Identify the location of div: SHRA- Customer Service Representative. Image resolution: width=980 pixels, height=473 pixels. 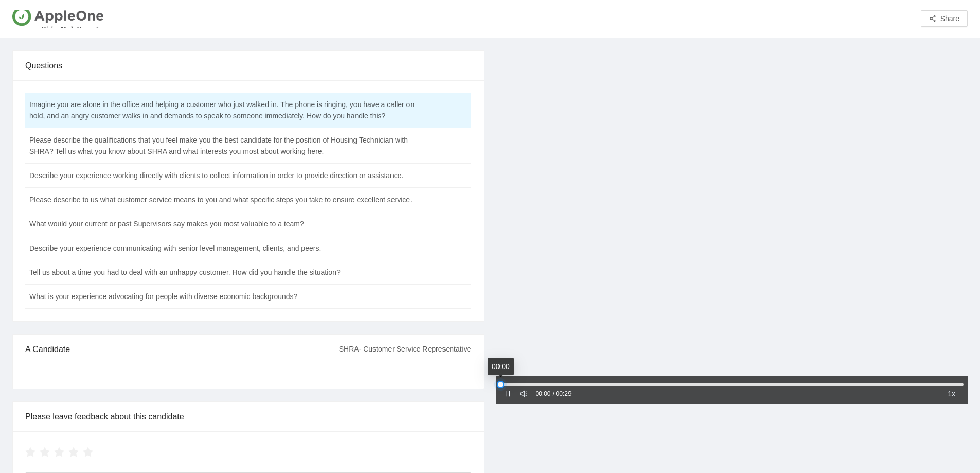
(405, 349).